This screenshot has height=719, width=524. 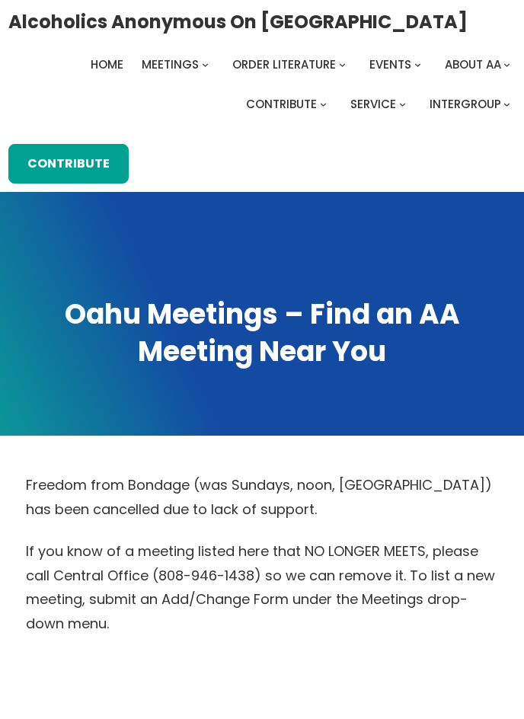 I want to click on h1: Oahu Meetings – Find an AA Meeting Near You, so click(x=262, y=334).